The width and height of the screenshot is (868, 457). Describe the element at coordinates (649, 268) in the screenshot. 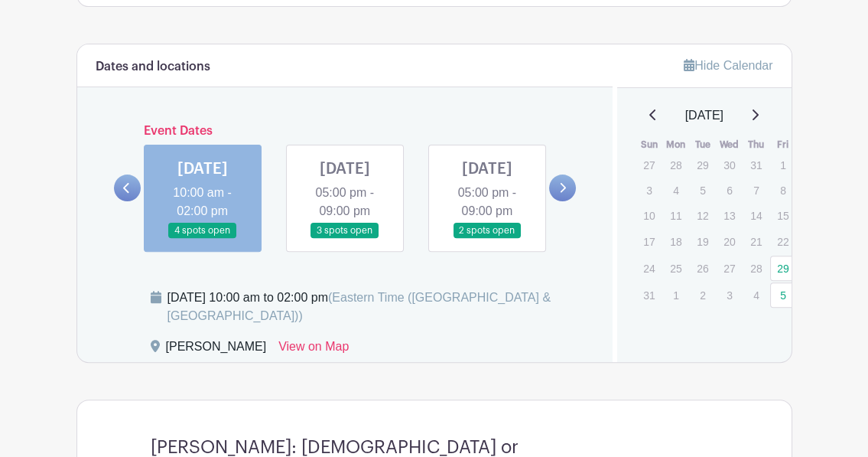

I see `p: 24` at that location.